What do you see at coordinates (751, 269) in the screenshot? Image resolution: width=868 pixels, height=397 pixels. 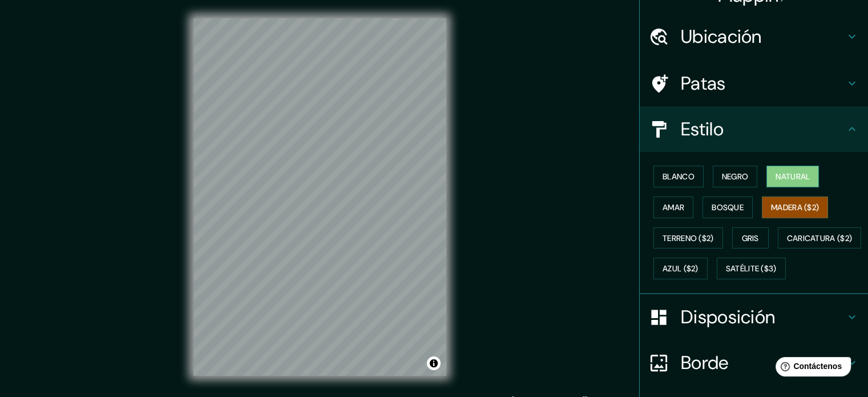 I see `button: Satélite ($3)` at bounding box center [751, 269].